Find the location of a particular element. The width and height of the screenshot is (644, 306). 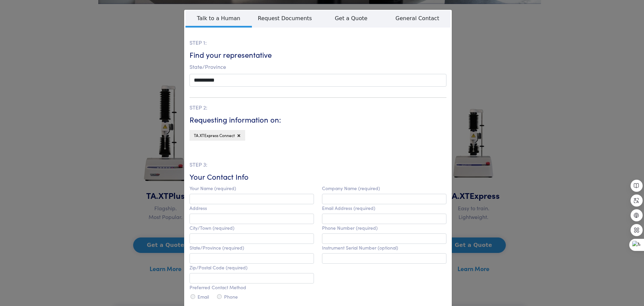

label: Your Name (required) is located at coordinates (213, 188).